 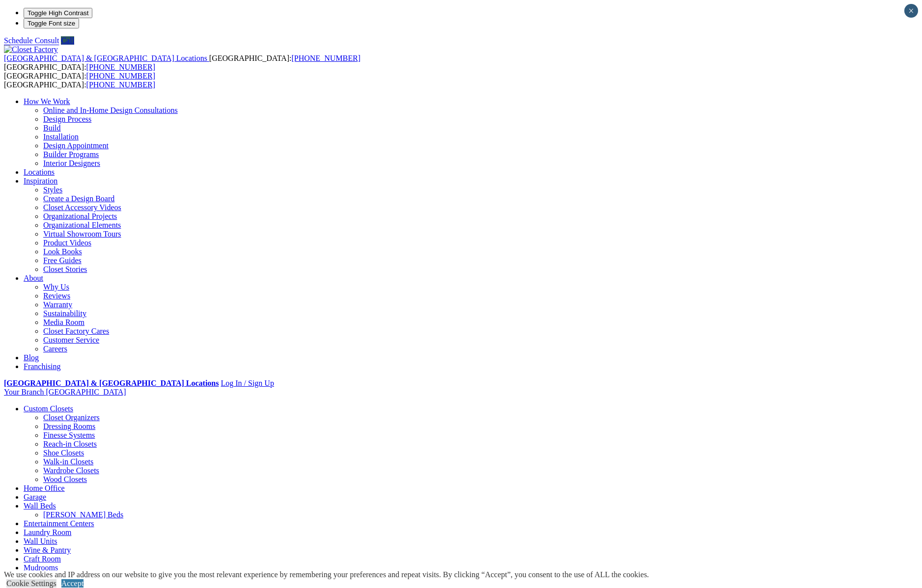 What do you see at coordinates (82, 233) in the screenshot?
I see `a: Virtual Showroom Tours` at bounding box center [82, 233].